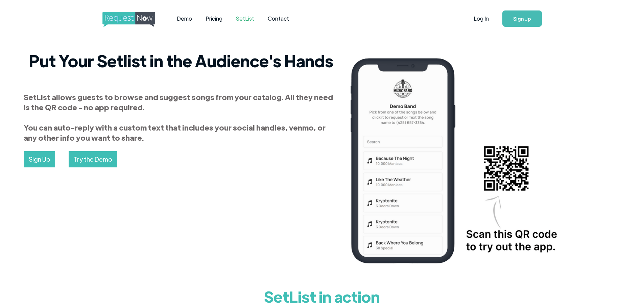 The image size is (644, 303). I want to click on img: requestnow logo, so click(135, 20).